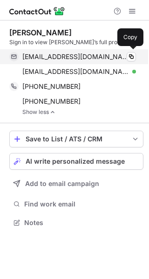 The width and height of the screenshot is (149, 279). I want to click on button: save-profile-one-click, so click(76, 139).